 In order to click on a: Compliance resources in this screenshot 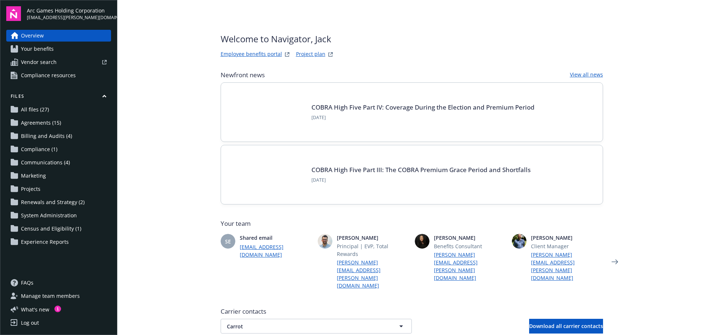, I will do `click(58, 75)`.